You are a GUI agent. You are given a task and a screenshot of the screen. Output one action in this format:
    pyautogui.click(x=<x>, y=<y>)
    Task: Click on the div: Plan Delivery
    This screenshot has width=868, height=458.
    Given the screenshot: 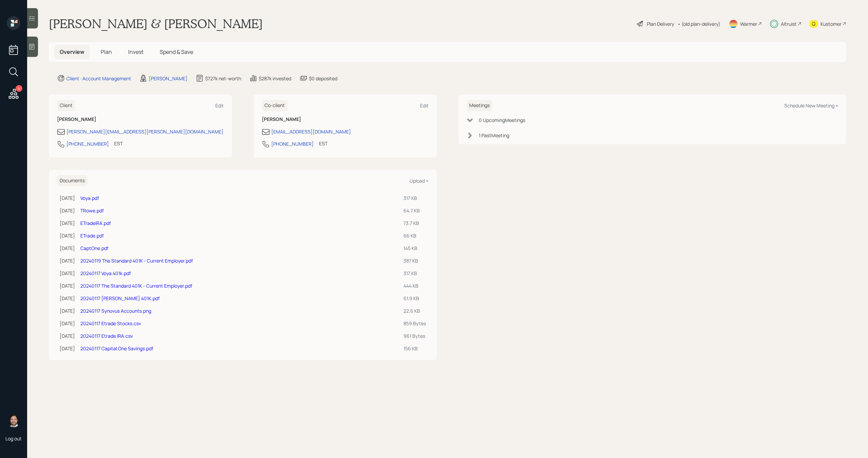 What is the action you would take?
    pyautogui.click(x=660, y=24)
    